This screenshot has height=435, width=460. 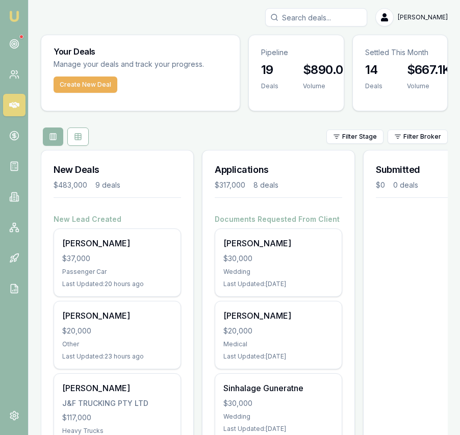 What do you see at coordinates (355, 137) in the screenshot?
I see `button: Filter Stage` at bounding box center [355, 137].